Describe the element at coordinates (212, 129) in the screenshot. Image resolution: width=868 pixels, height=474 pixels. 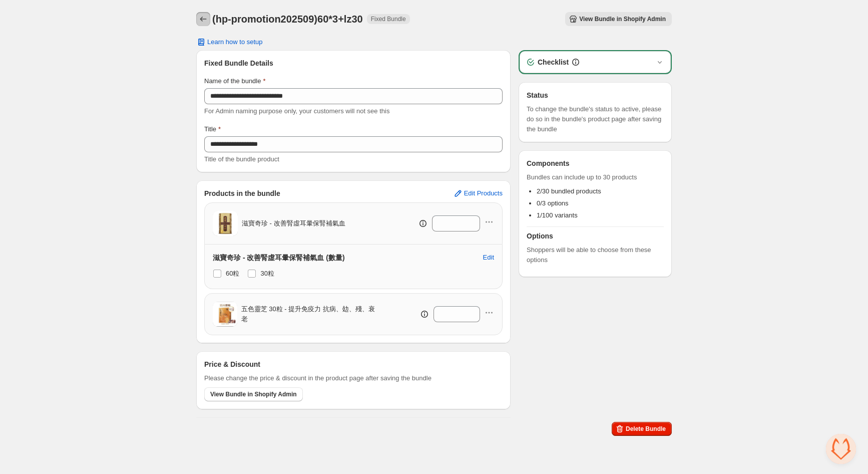
I see `label: Title` at that location.